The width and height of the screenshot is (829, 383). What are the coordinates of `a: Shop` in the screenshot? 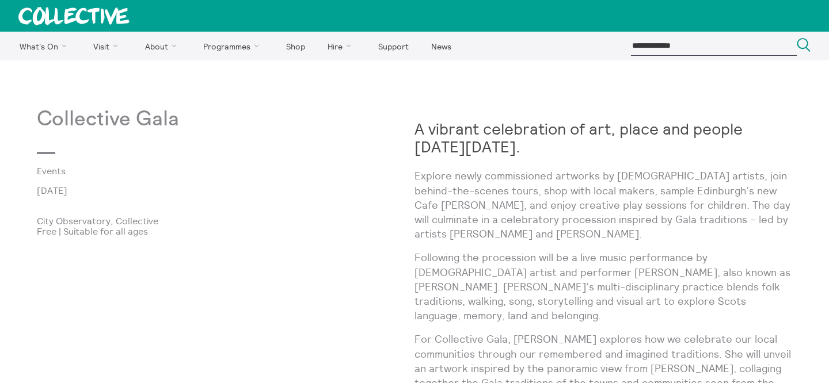 It's located at (295, 46).